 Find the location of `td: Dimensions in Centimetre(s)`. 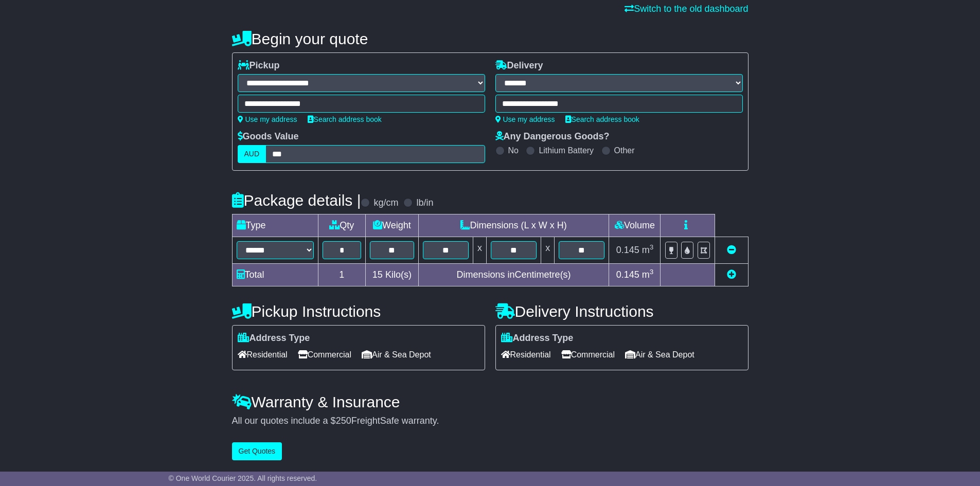

td: Dimensions in Centimetre(s) is located at coordinates (513, 275).